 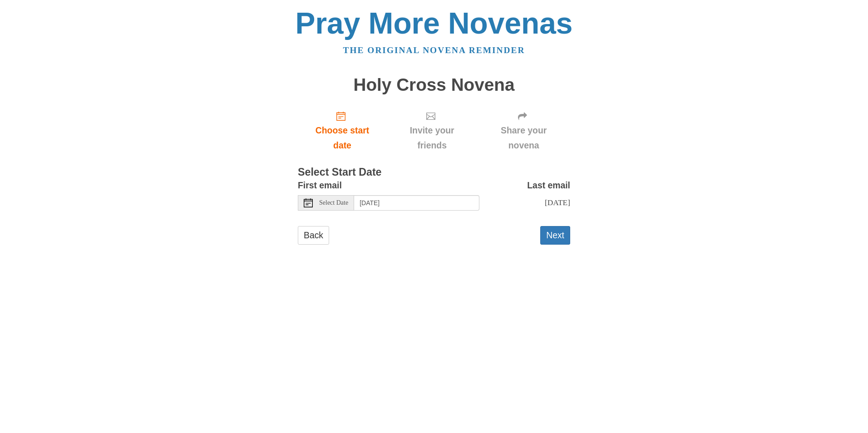 What do you see at coordinates (313, 235) in the screenshot?
I see `a: Back` at bounding box center [313, 235].